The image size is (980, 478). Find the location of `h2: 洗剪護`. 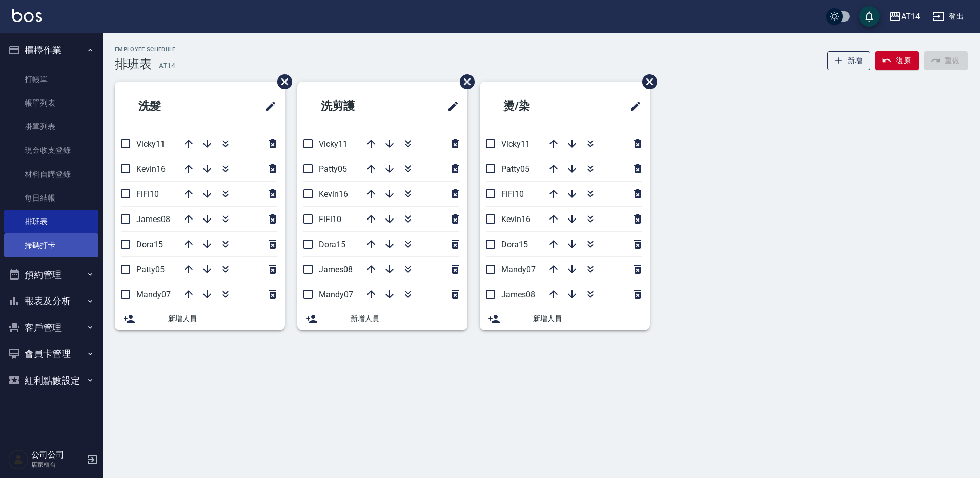

h2: 洗剪護 is located at coordinates (355, 106).